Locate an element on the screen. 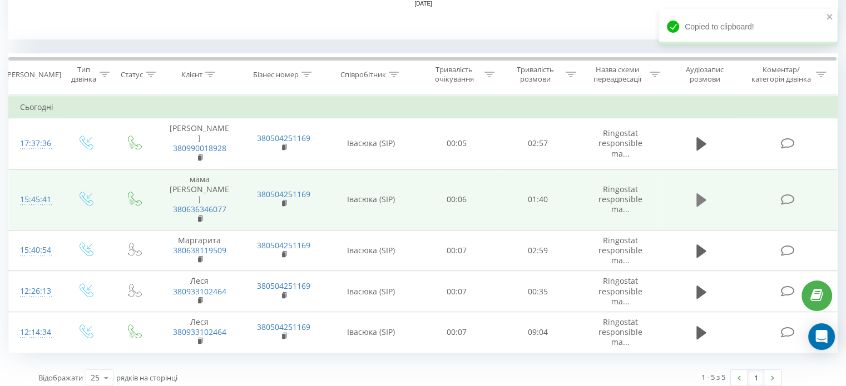 Image resolution: width=846 pixels, height=386 pixels. td: Маргарита is located at coordinates (199, 251).